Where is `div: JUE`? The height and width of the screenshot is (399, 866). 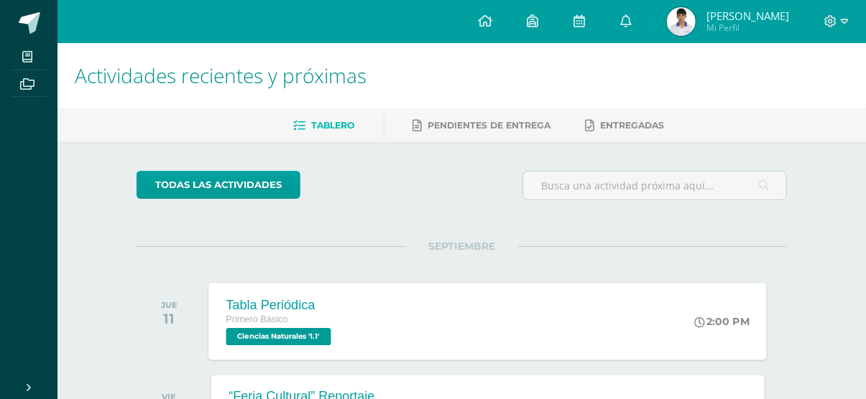 div: JUE is located at coordinates (169, 305).